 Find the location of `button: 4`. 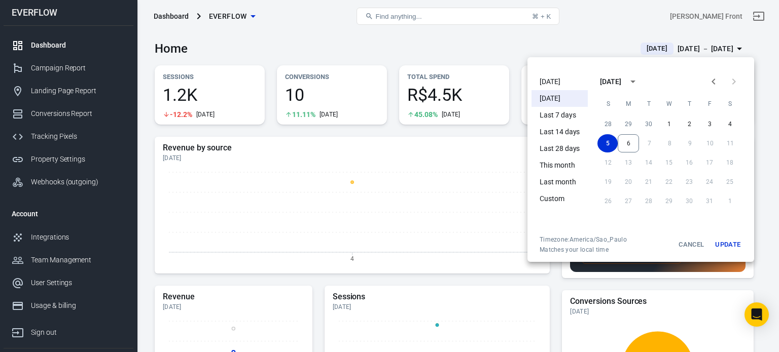

button: 4 is located at coordinates (730, 124).